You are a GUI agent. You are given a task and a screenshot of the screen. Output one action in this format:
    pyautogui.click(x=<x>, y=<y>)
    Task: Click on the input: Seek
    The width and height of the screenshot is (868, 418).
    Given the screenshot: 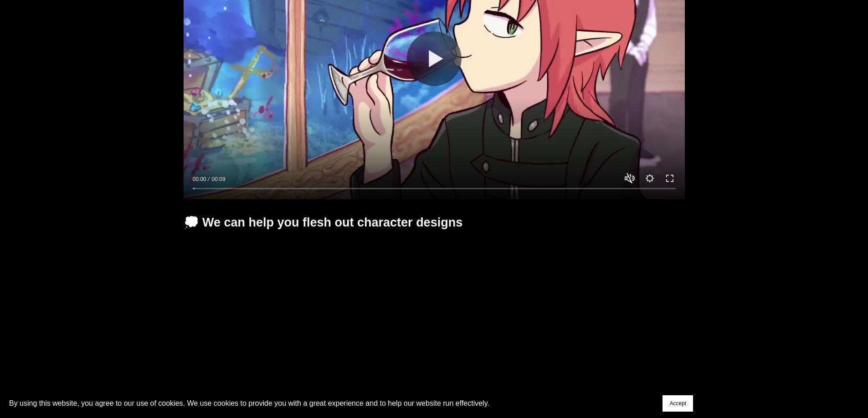 What is the action you would take?
    pyautogui.click(x=434, y=188)
    